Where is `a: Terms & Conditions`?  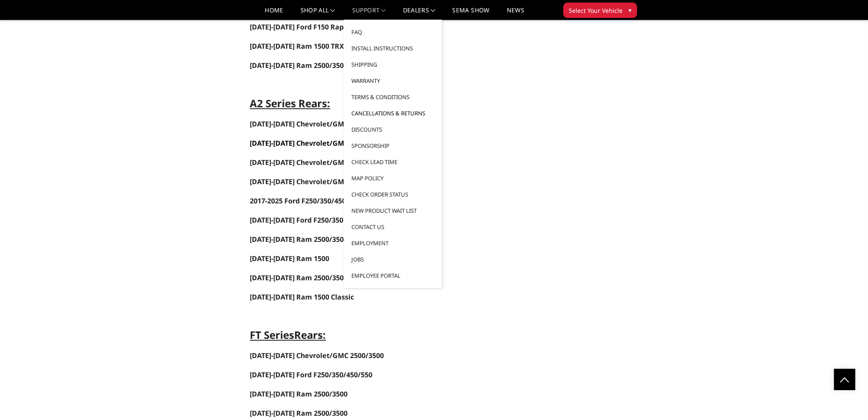 a: Terms & Conditions is located at coordinates (393, 97).